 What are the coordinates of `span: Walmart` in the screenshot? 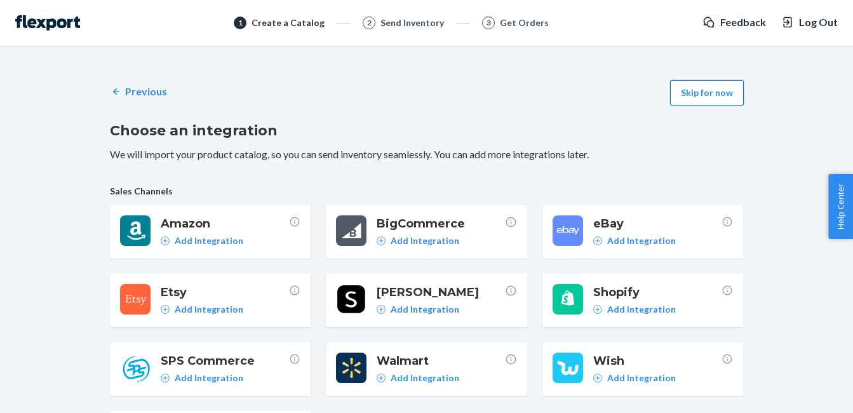 It's located at (441, 361).